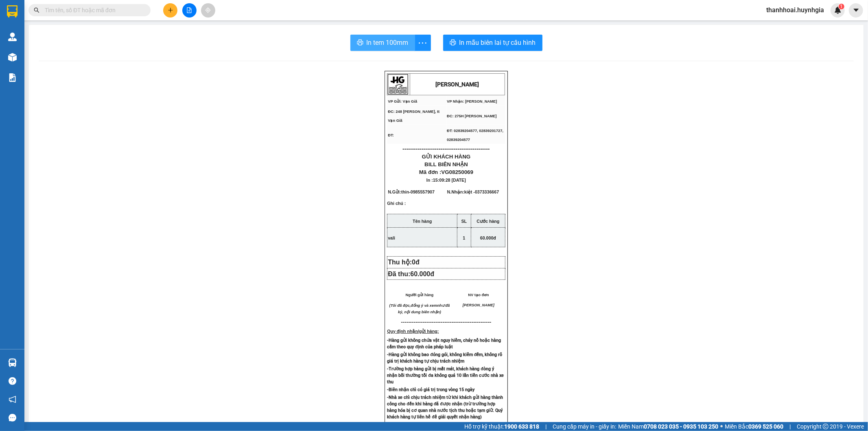 The height and width of the screenshot is (431, 868). What do you see at coordinates (93, 10) in the screenshot?
I see `input: Tìm tên, số ĐT hoặc mã đơn` at bounding box center [93, 10].